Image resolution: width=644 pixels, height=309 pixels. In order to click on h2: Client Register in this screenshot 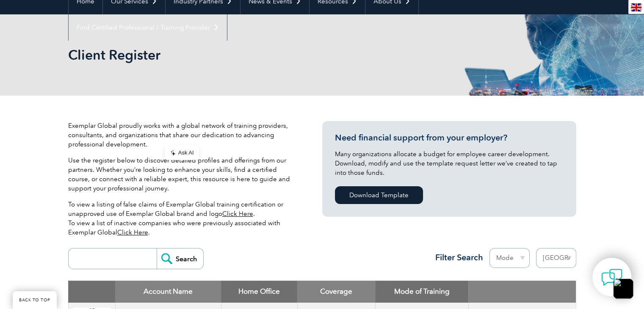, I will do `click(246, 55)`.